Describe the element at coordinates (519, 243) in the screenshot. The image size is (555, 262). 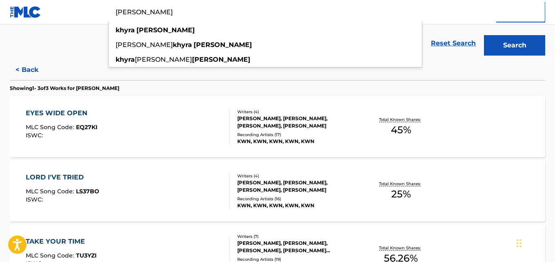
I see `div: Drag` at that location.